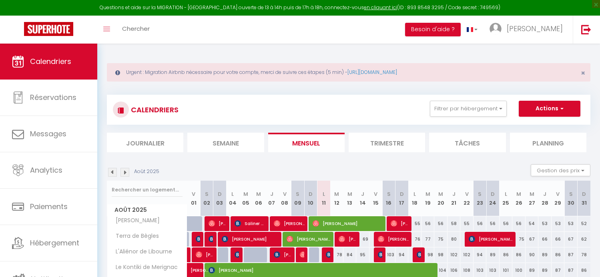 The width and height of the screenshot is (600, 277). Describe the element at coordinates (225, 143) in the screenshot. I see `li: Semaine` at that location.